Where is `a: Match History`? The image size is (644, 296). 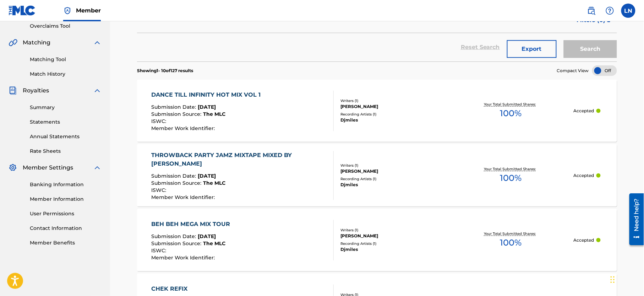
a: Match History is located at coordinates (66, 74).